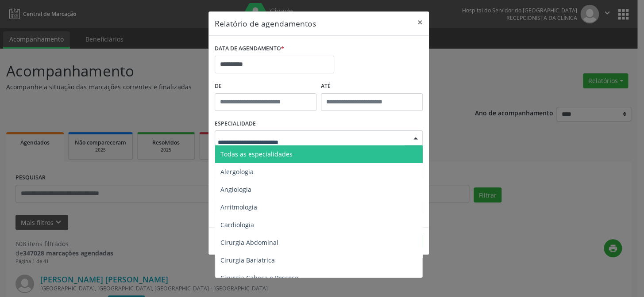  What do you see at coordinates (237, 225) in the screenshot?
I see `span: Cardiologia` at bounding box center [237, 225].